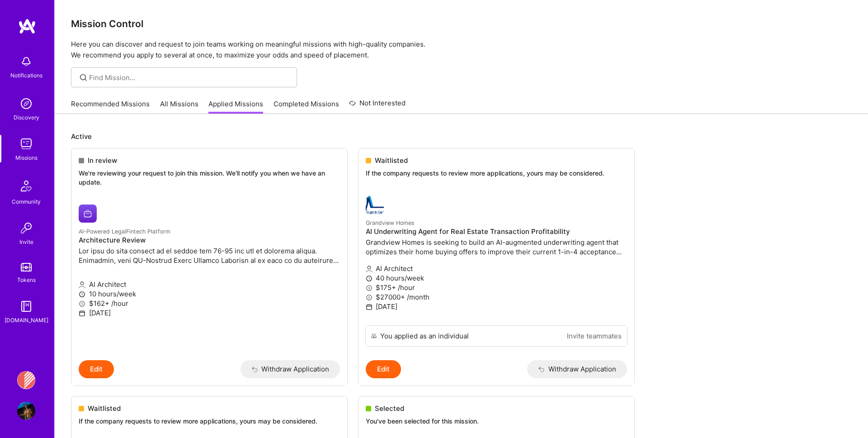 The image size is (868, 438). What do you see at coordinates (179, 106) in the screenshot?
I see `a: All Missions` at bounding box center [179, 106].